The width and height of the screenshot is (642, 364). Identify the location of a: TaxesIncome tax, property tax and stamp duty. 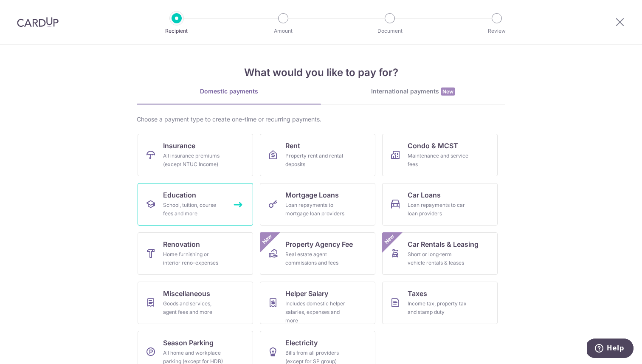
(439, 302).